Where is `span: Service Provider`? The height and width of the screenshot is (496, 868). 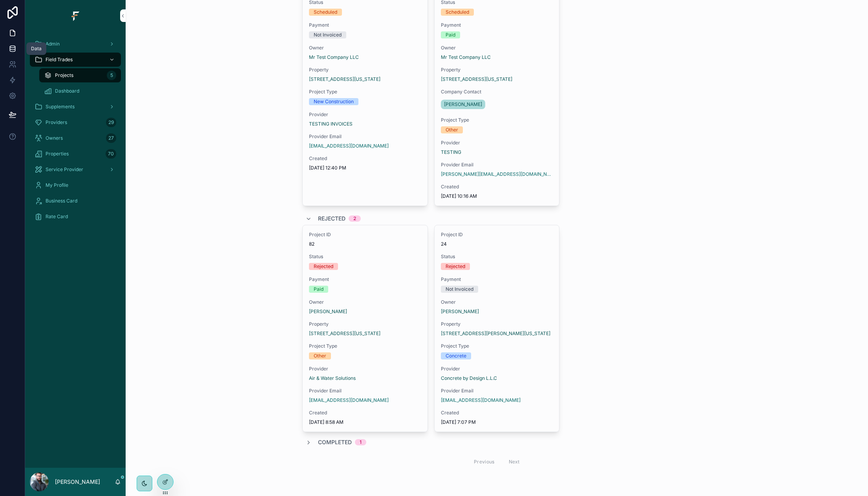
span: Service Provider is located at coordinates (65, 170).